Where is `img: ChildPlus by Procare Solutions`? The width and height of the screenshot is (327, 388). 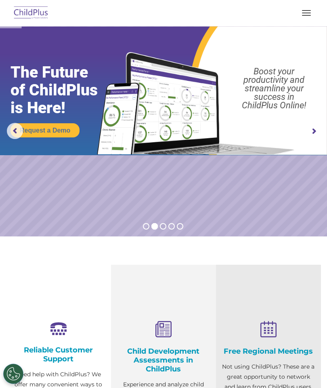
img: ChildPlus by Procare Solutions is located at coordinates (31, 13).